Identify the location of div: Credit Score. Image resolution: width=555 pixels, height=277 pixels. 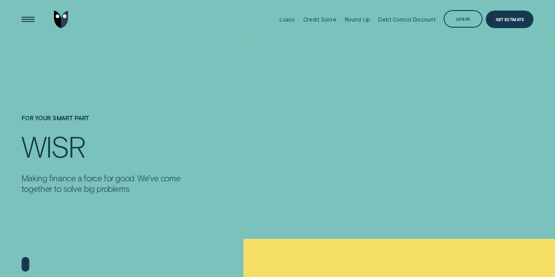
(320, 19).